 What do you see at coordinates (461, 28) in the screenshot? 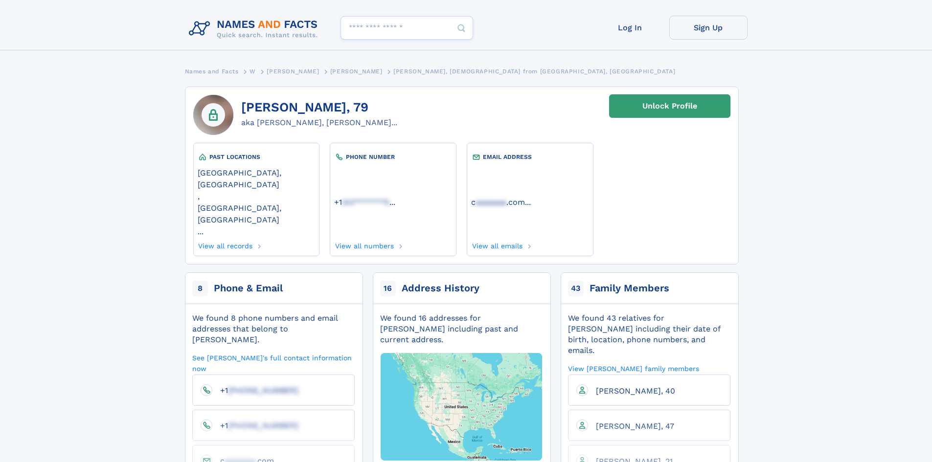
I see `button: Search Button` at bounding box center [461, 28].